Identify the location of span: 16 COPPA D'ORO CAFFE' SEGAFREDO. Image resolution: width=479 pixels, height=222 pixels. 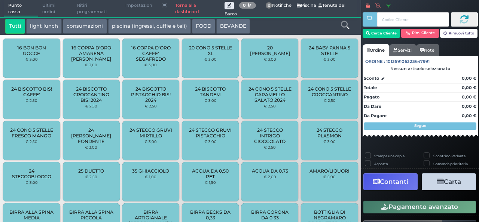
(151, 53).